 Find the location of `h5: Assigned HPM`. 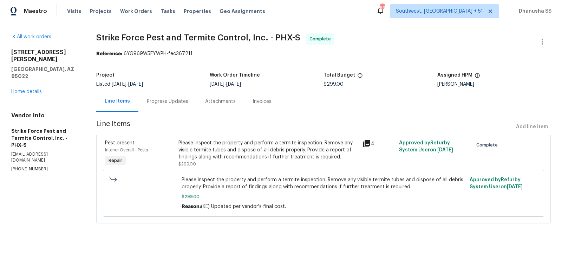

h5: Assigned HPM is located at coordinates (455, 75).